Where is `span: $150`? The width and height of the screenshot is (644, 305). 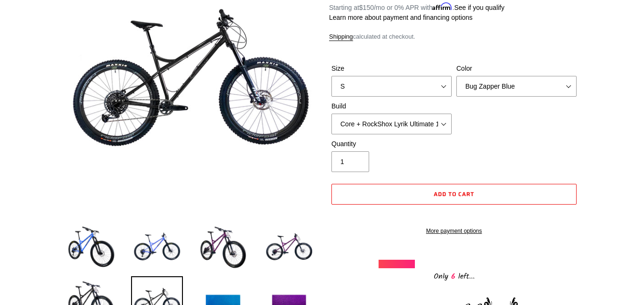 span: $150 is located at coordinates (366, 8).